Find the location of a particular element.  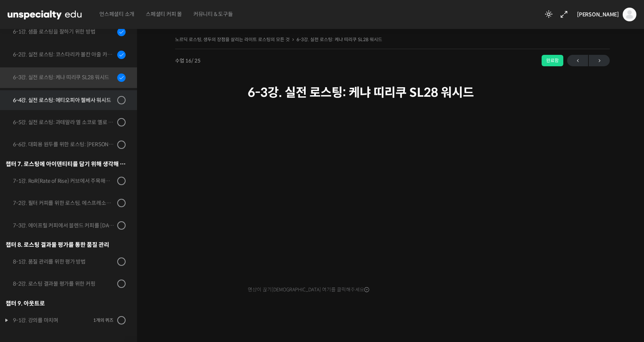

div: 6-5강. 실전 로스팅: 과테말라 엘 소코로 옐로 버번 워시드 is located at coordinates (64, 122).